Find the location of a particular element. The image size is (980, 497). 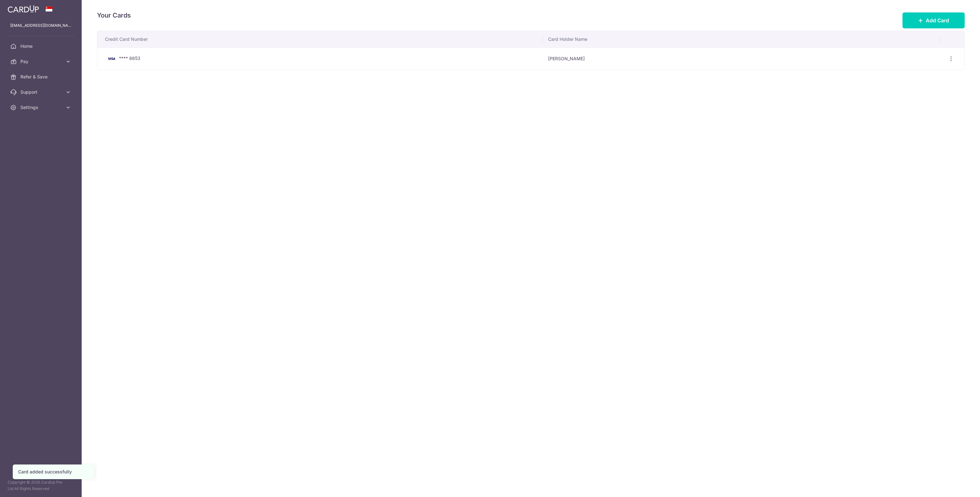

div: Card added successfully is located at coordinates (54, 472).